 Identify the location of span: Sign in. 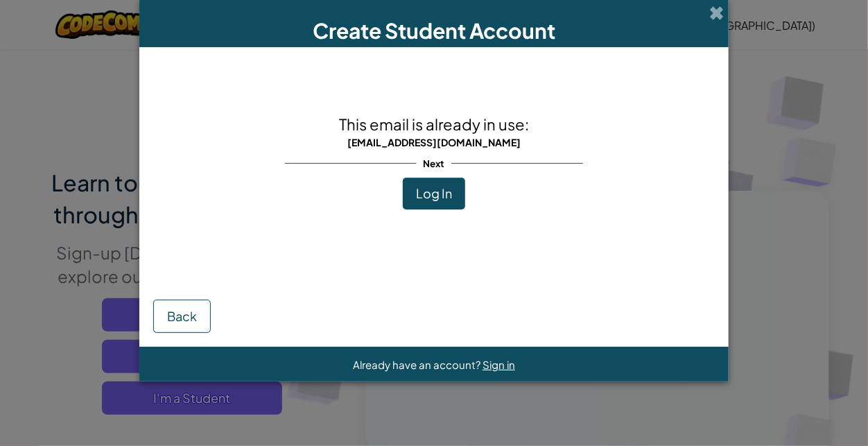
(498, 364).